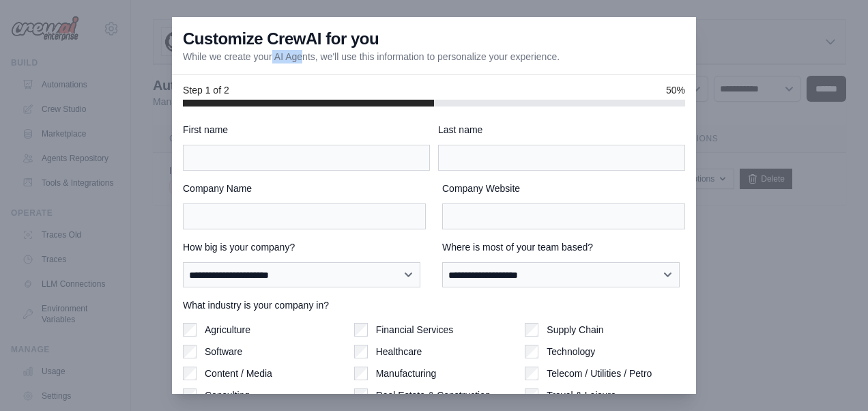 The height and width of the screenshot is (411, 868). What do you see at coordinates (238, 373) in the screenshot?
I see `label: Content / Media` at bounding box center [238, 373].